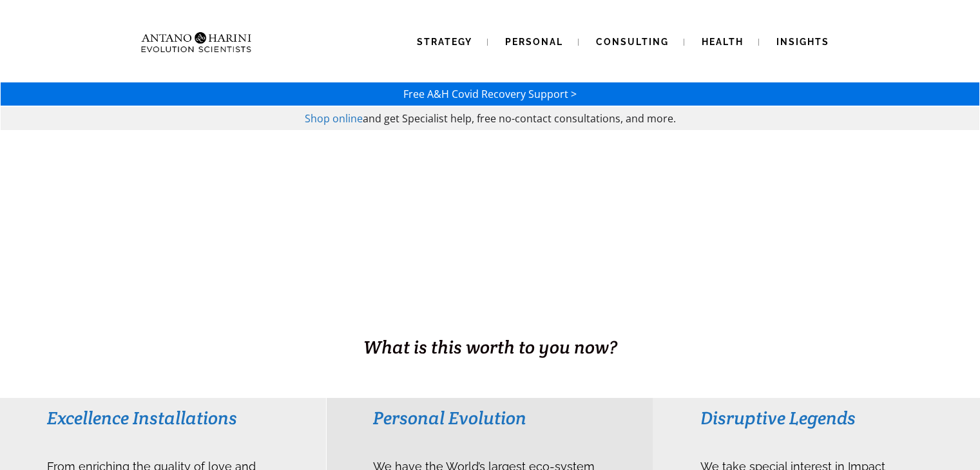  Describe the element at coordinates (444, 42) in the screenshot. I see `a: Strategy` at that location.